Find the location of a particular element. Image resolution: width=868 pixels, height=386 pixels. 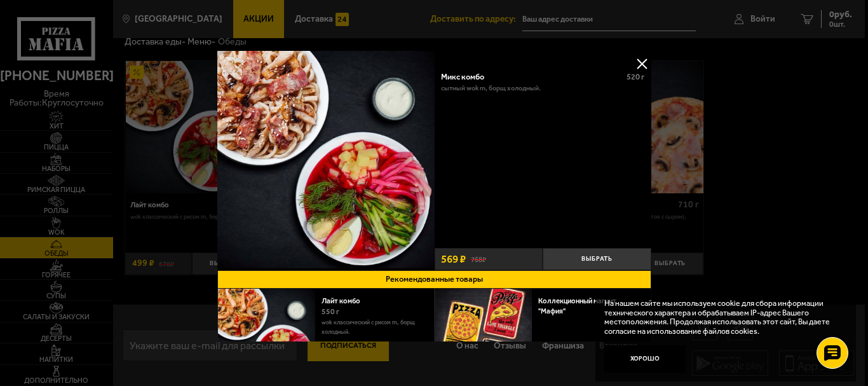

span: 550 г is located at coordinates (330, 311).